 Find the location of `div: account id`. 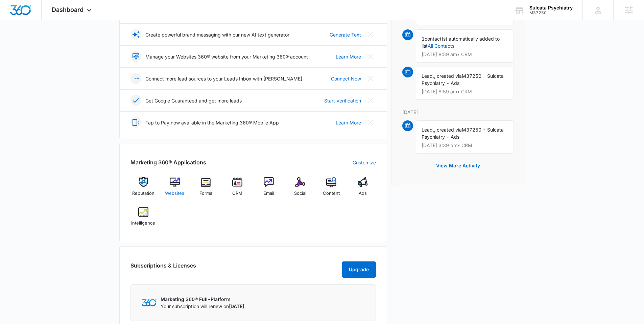

div: account id is located at coordinates (551, 13).